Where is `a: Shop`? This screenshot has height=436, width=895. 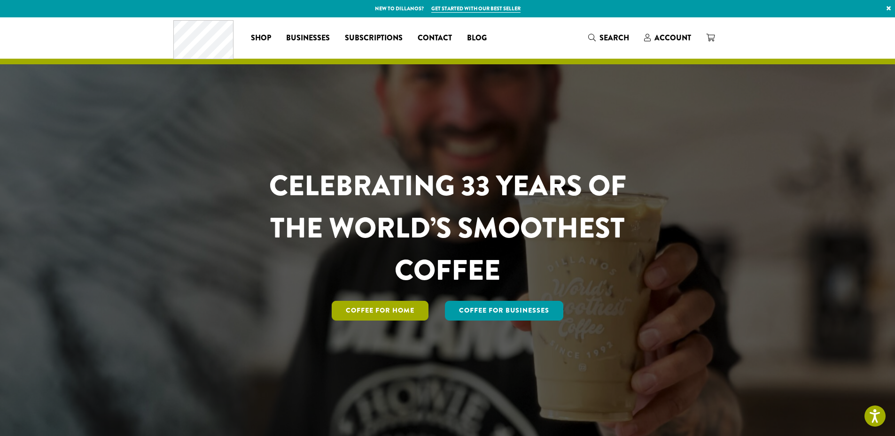
a: Shop is located at coordinates (261, 38).